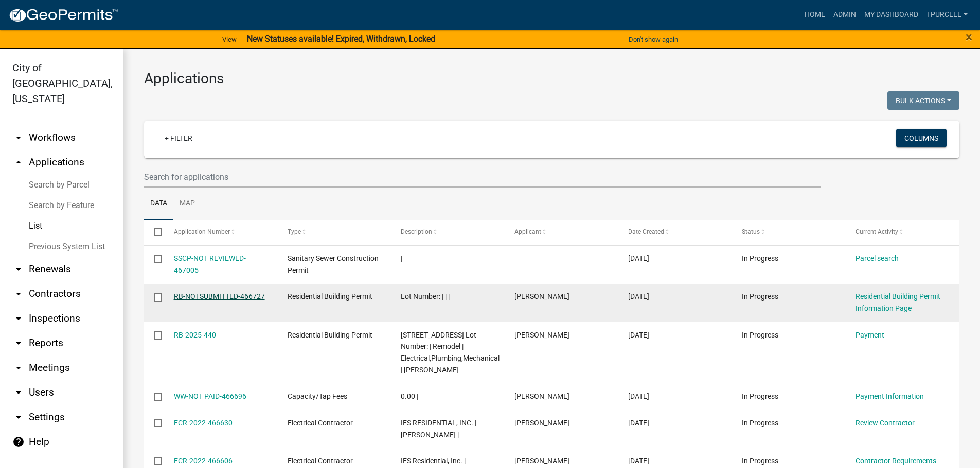 The height and width of the screenshot is (468, 980). Describe the element at coordinates (896, 461) in the screenshot. I see `a: Contractor Requirements` at that location.